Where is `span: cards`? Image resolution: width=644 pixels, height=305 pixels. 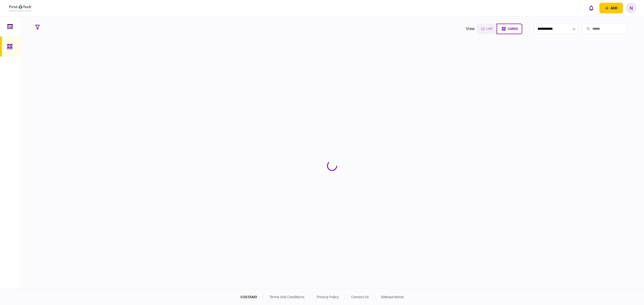
span: cards is located at coordinates (513, 29).